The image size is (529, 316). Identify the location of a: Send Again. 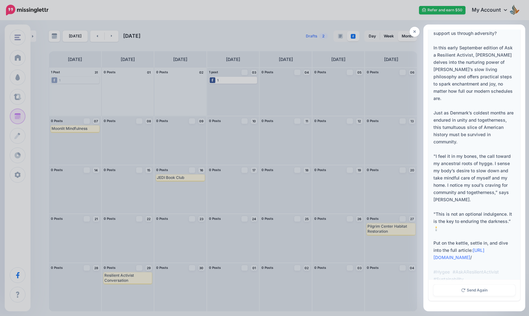
(475, 290).